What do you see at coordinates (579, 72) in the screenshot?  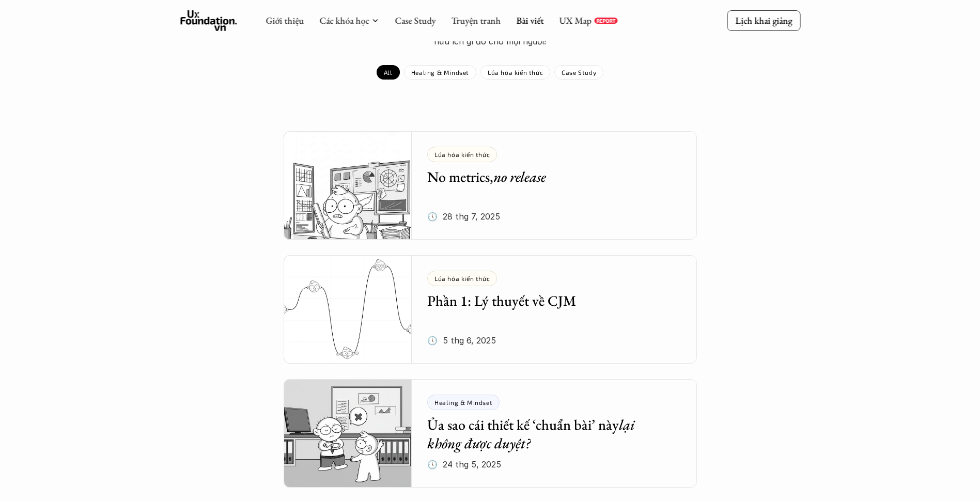 I see `p: Case Study` at bounding box center [579, 72].